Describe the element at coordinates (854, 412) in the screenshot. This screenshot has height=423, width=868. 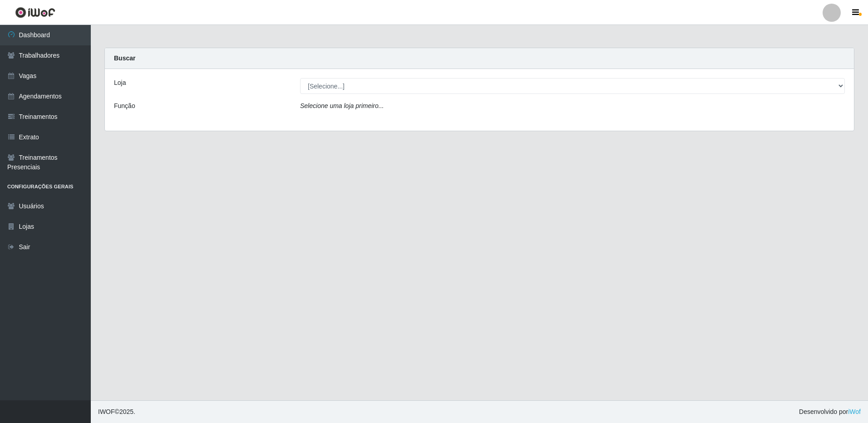
I see `a: iWof` at that location.